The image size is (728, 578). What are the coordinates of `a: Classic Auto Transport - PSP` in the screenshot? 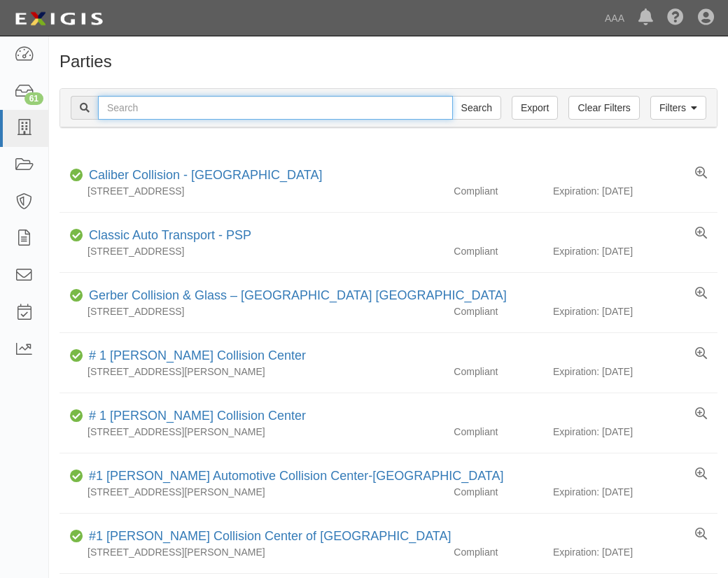 It's located at (170, 235).